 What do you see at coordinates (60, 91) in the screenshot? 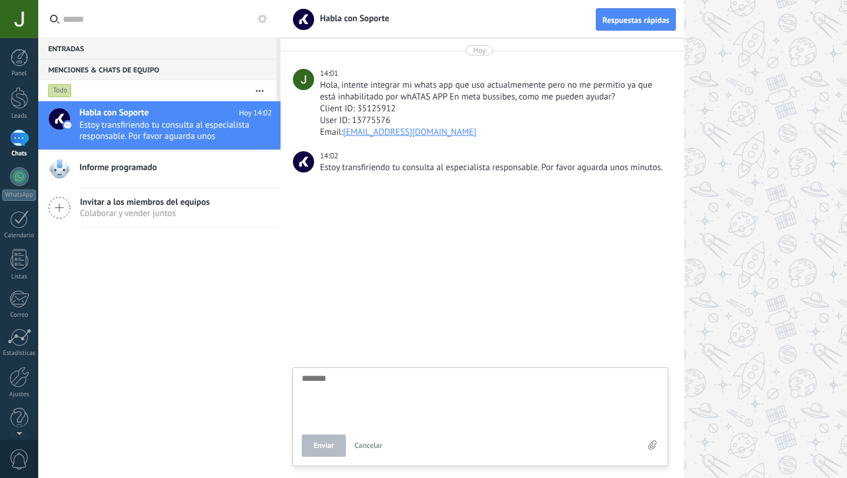
I see `div: Todo` at bounding box center [60, 91].